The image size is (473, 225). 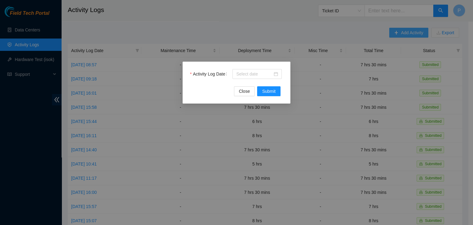 I want to click on span: Submit, so click(x=269, y=91).